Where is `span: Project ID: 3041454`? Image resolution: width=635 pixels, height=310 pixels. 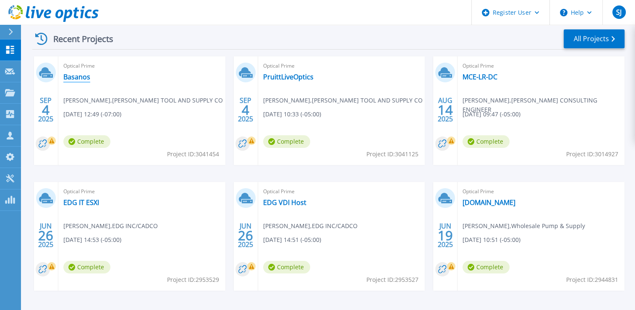
span: Project ID: 3041454 is located at coordinates (193, 154).